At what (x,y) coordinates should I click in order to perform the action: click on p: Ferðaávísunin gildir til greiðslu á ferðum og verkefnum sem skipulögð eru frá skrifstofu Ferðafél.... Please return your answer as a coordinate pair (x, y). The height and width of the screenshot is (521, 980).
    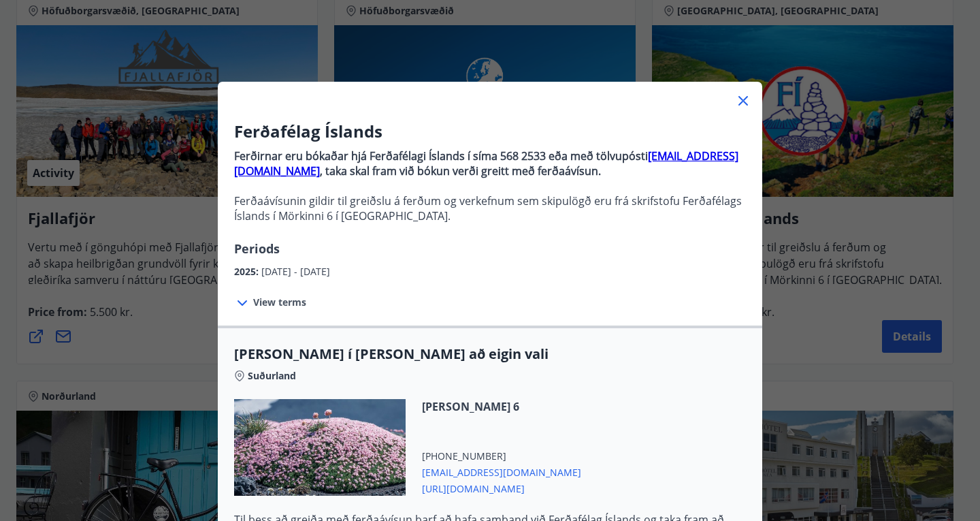
    Looking at the image, I should click on (490, 208).